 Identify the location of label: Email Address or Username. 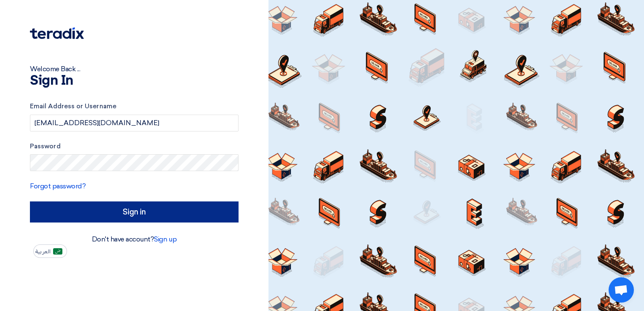
(134, 106).